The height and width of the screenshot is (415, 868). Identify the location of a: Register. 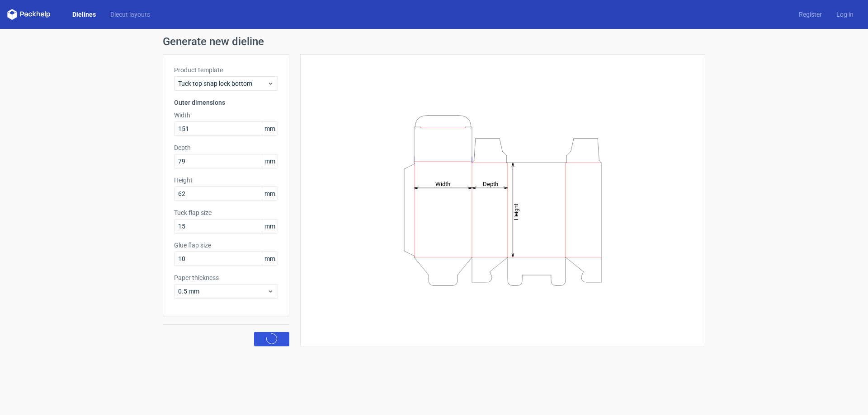
(810, 15).